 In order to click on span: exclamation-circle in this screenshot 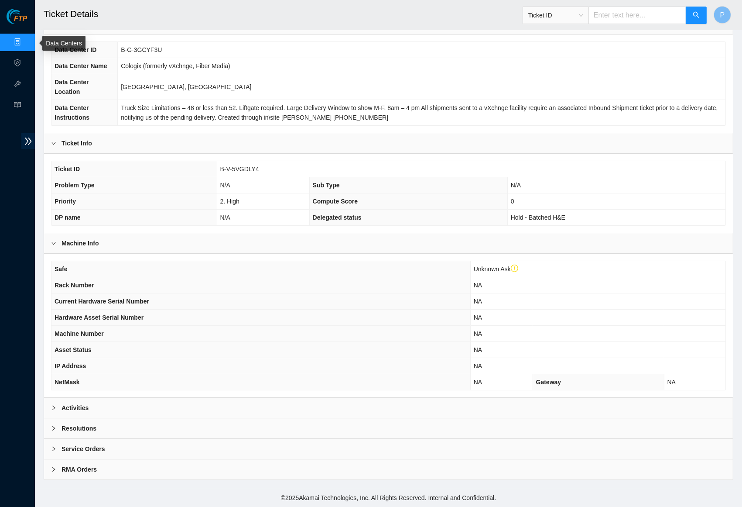, I will do `click(515, 268)`.